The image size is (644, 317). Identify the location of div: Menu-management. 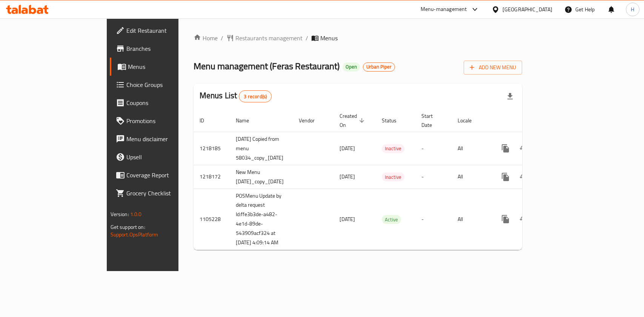
(443, 9).